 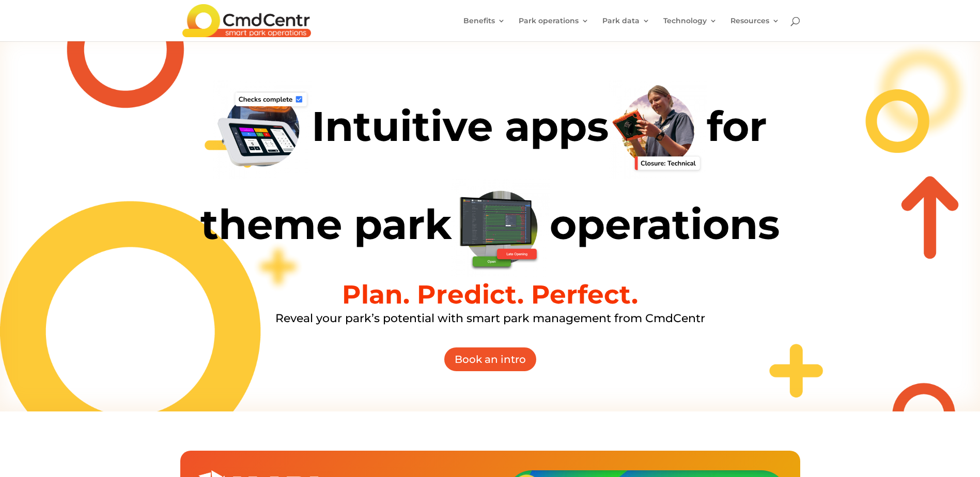 What do you see at coordinates (485, 29) in the screenshot?
I see `a: Benefits` at bounding box center [485, 29].